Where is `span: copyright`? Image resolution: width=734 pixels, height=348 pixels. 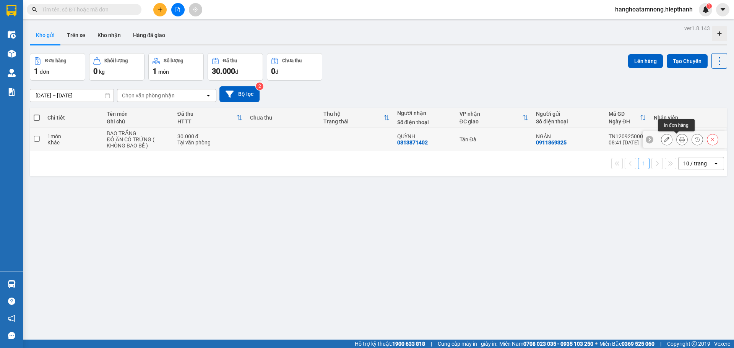
span: copyright is located at coordinates (695, 344).